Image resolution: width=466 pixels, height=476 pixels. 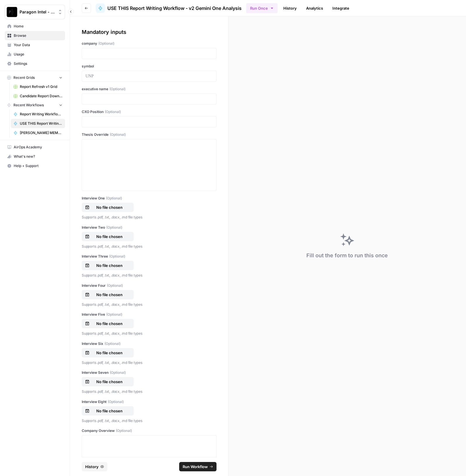 I want to click on label: symbol, so click(x=149, y=66).